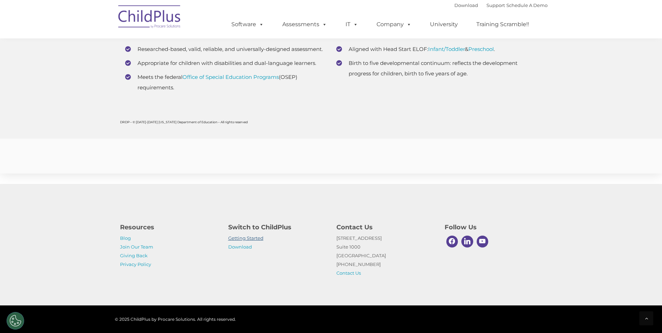  I want to click on h4: Switch to ChildPlus, so click(277, 227).